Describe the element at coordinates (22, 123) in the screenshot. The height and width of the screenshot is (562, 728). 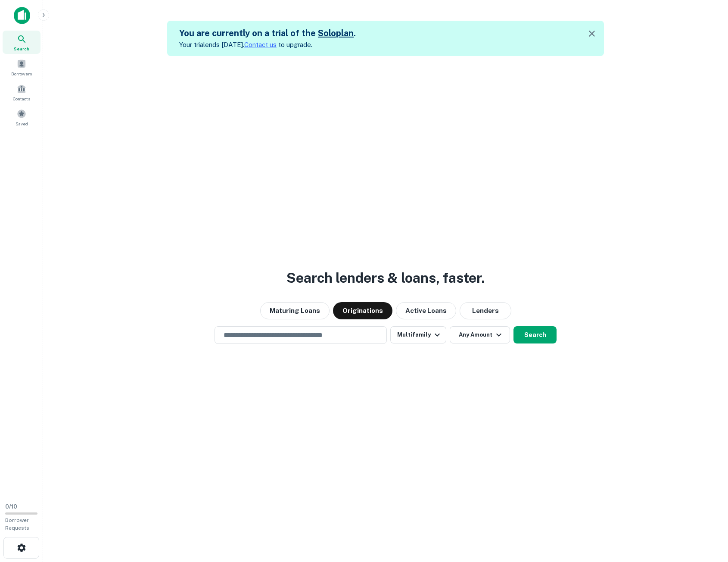
I see `span: Saved` at that location.